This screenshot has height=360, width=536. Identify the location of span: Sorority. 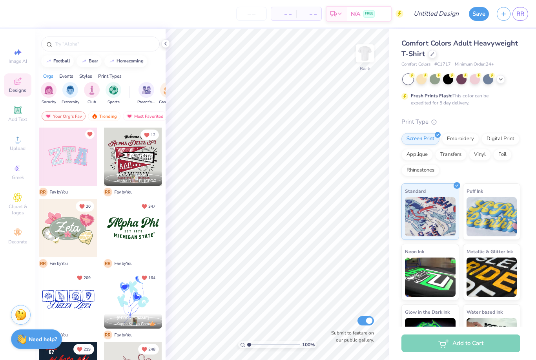
(49, 102).